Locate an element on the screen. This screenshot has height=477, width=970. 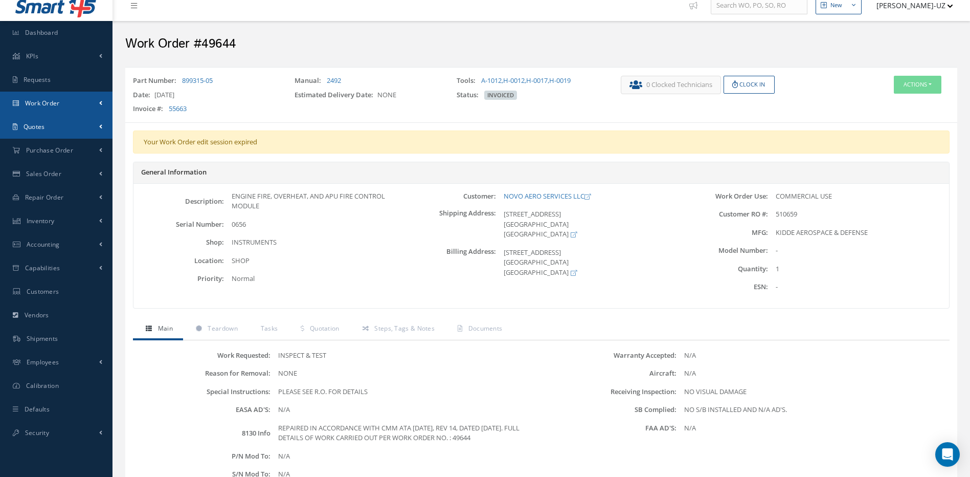
span: Customers is located at coordinates (43, 291).